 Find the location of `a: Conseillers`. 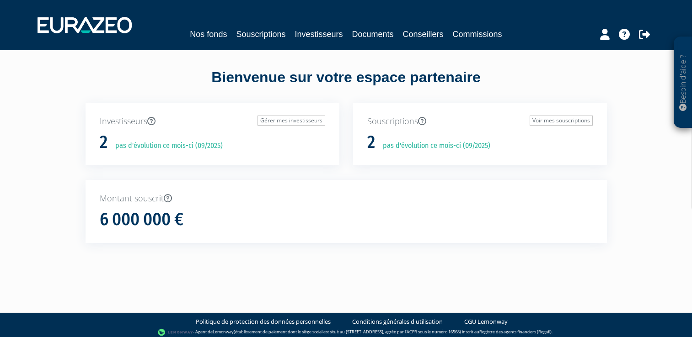

a: Conseillers is located at coordinates (423, 34).